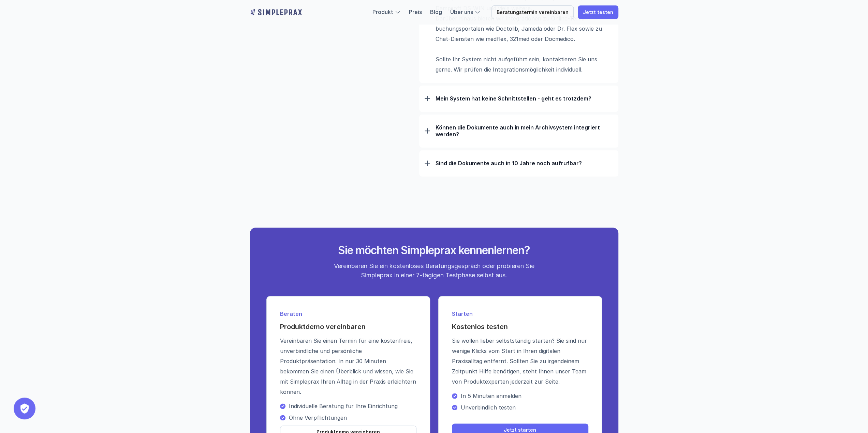 This screenshot has width=868, height=433. What do you see at coordinates (383, 12) in the screenshot?
I see `a: Produkt` at bounding box center [383, 12].